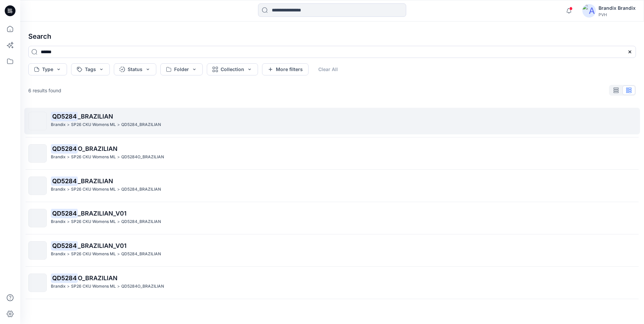 The image size is (644, 324). What do you see at coordinates (232, 70) in the screenshot?
I see `button: Collection` at bounding box center [232, 70].